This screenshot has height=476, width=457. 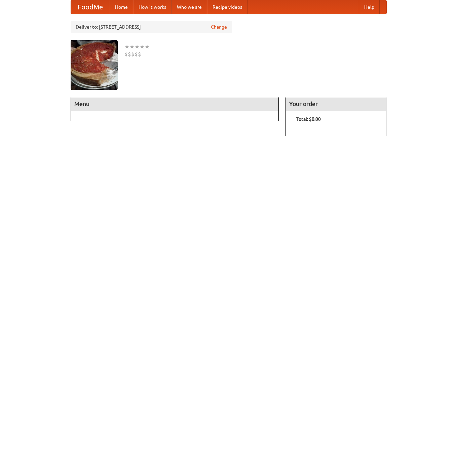 I want to click on a: Help, so click(x=370, y=7).